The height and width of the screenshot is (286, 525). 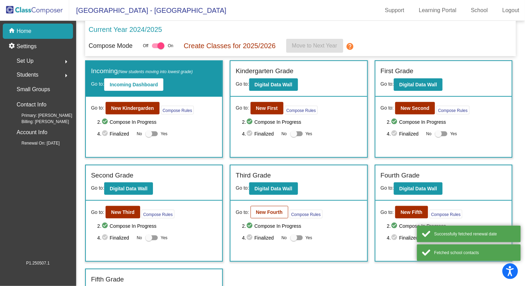 What do you see at coordinates (415, 108) in the screenshot?
I see `b: New Second` at bounding box center [415, 108].